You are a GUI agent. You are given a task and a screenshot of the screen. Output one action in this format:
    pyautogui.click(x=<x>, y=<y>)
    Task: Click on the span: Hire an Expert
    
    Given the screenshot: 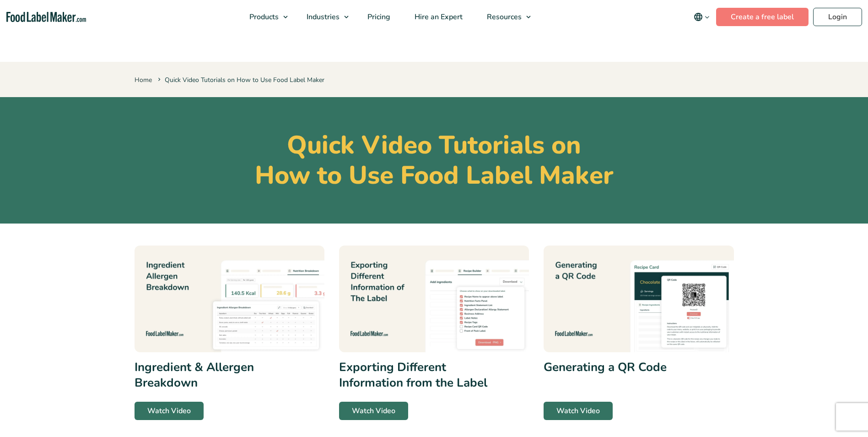 What is the action you would take?
    pyautogui.click(x=437, y=17)
    